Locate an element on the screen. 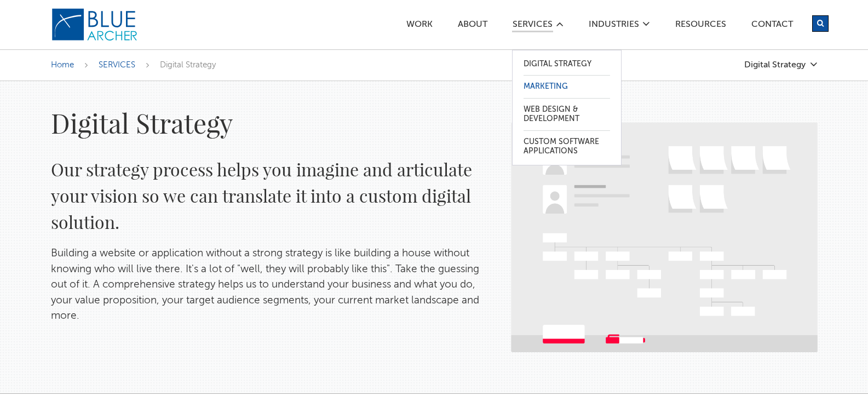 The height and width of the screenshot is (419, 868). span: Digital Strategy is located at coordinates (188, 65).